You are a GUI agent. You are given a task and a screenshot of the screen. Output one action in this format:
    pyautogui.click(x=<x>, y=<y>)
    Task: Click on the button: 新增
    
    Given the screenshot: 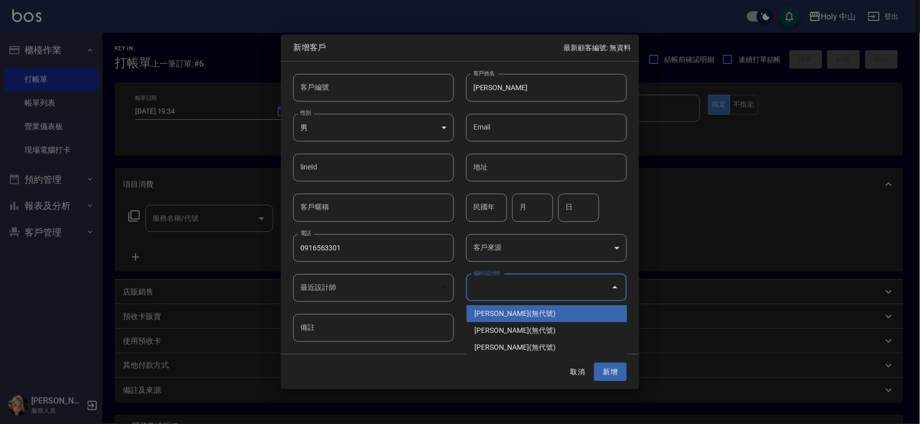 What is the action you would take?
    pyautogui.click(x=611, y=372)
    